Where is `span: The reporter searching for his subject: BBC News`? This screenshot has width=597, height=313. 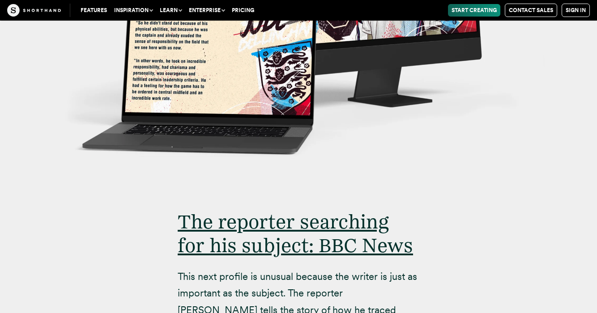
span: The reporter searching for his subject: BBC News is located at coordinates (295, 233).